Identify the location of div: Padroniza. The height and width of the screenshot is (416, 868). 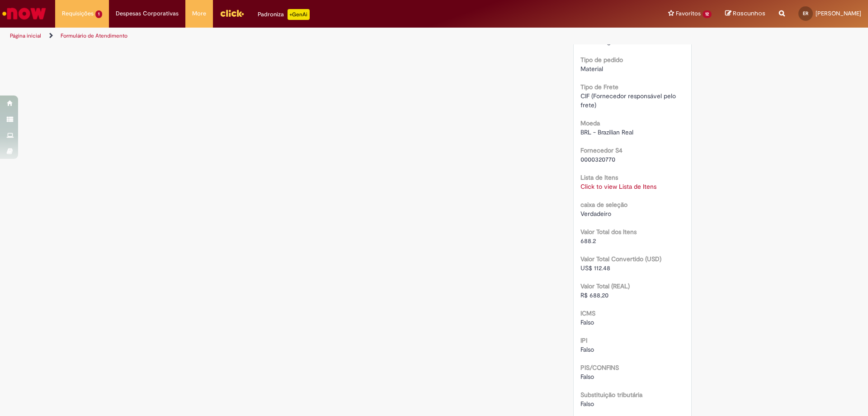
(283, 15).